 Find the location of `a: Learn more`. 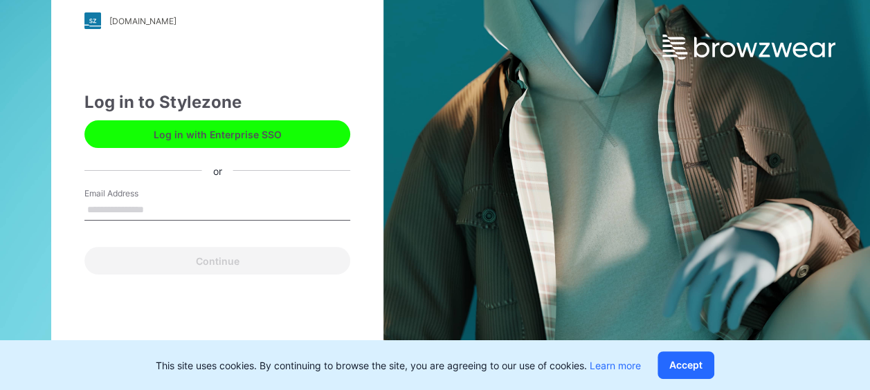

a: Learn more is located at coordinates (615, 366).